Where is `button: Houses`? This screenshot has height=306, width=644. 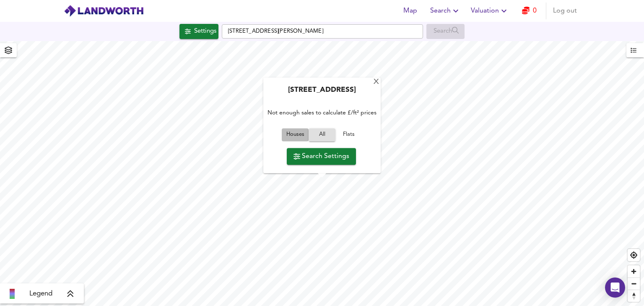
button: Houses is located at coordinates (295, 135).